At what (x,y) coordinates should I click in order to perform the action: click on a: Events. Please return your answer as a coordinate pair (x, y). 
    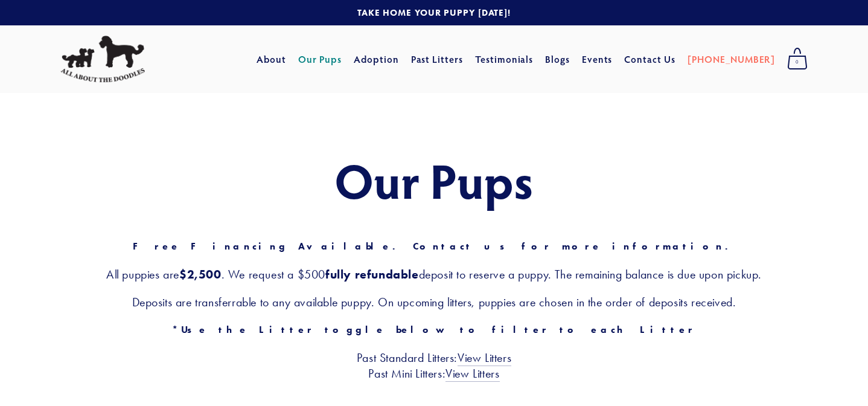
    Looking at the image, I should click on (597, 59).